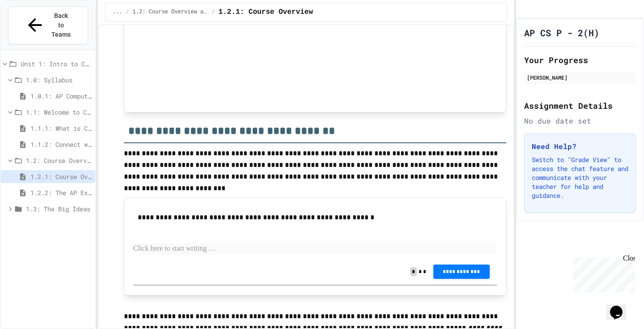 Image resolution: width=644 pixels, height=329 pixels. What do you see at coordinates (56, 63) in the screenshot?
I see `span: Unit 1: Intro to Computer Science` at bounding box center [56, 63].